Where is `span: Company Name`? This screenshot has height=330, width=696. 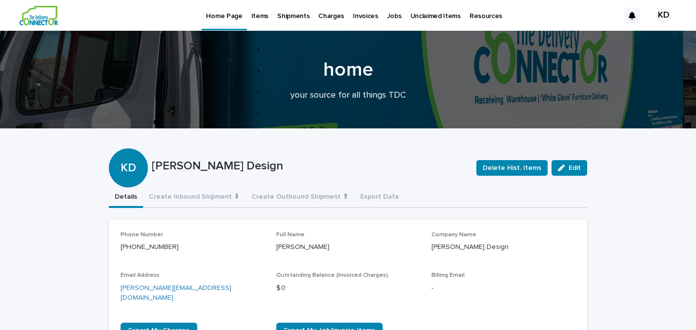 span: Company Name is located at coordinates (454, 235).